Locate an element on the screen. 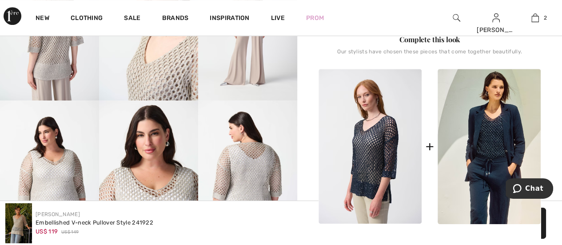  div: Embellished V-neck Pullover Style 241922 is located at coordinates (94, 223).